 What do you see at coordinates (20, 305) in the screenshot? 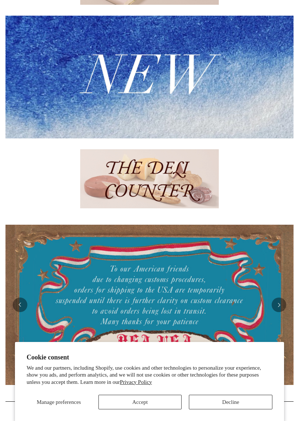
I see `button: Previous` at bounding box center [20, 305].